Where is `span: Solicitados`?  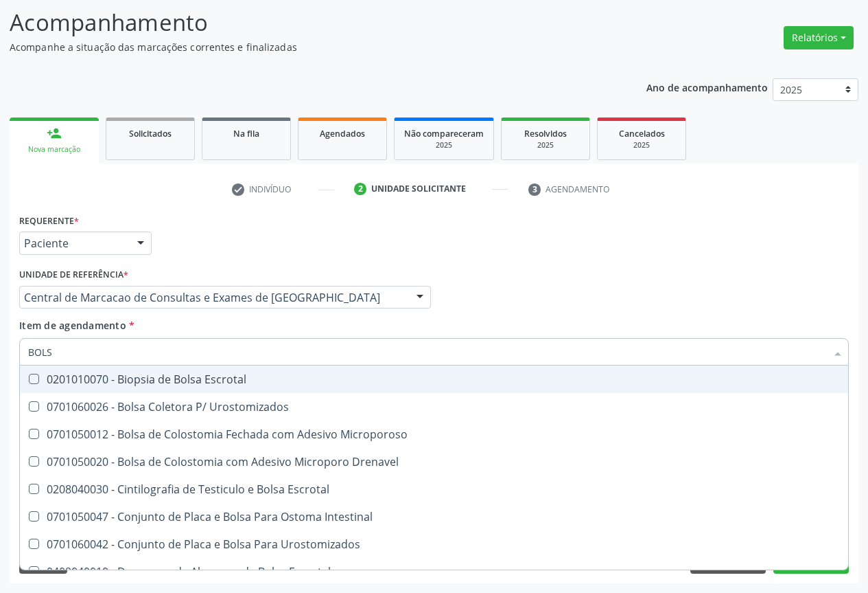
span: Solicitados is located at coordinates (150, 134).